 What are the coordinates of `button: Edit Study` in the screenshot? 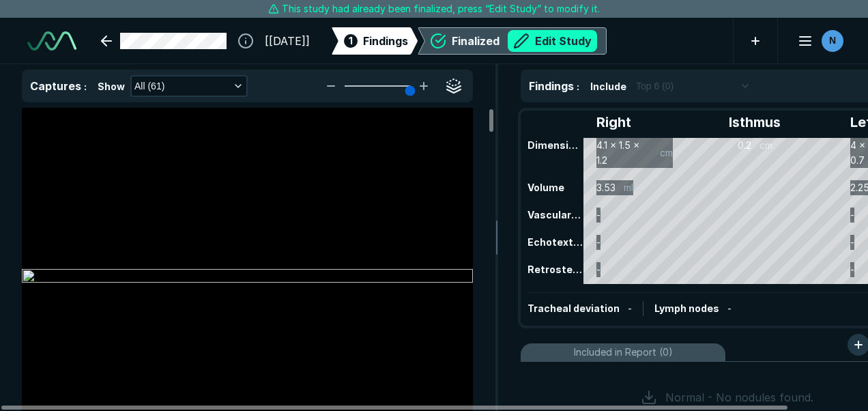 It's located at (552, 41).